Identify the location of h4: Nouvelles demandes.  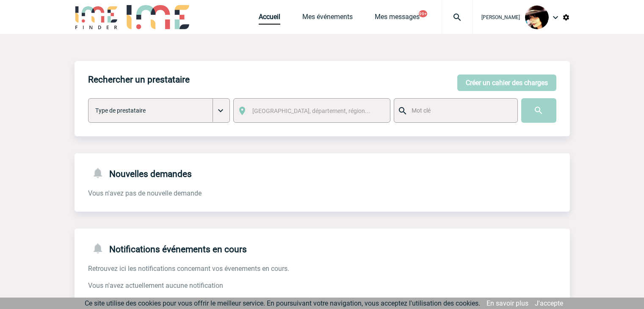
(140, 172).